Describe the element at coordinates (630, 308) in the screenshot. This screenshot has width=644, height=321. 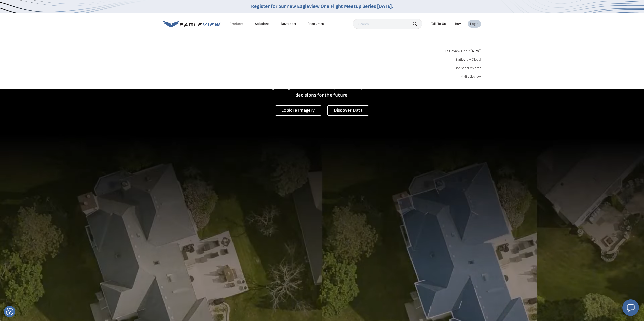
I see `button: Open chat window` at that location.